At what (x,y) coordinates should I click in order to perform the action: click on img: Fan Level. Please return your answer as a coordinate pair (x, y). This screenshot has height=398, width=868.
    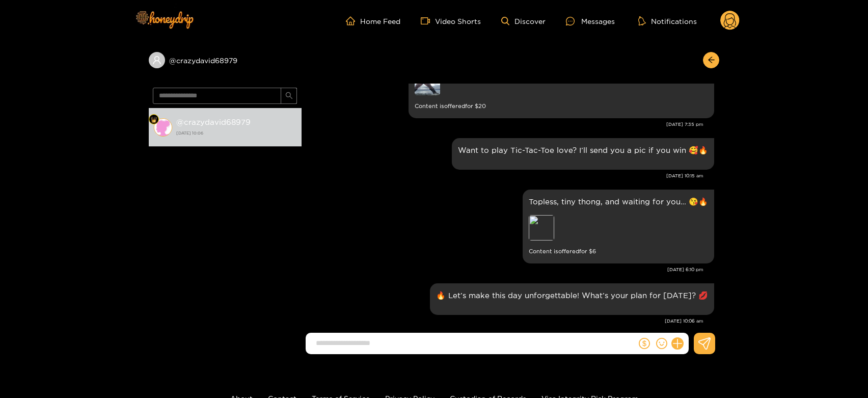
    Looking at the image, I should click on (154, 119).